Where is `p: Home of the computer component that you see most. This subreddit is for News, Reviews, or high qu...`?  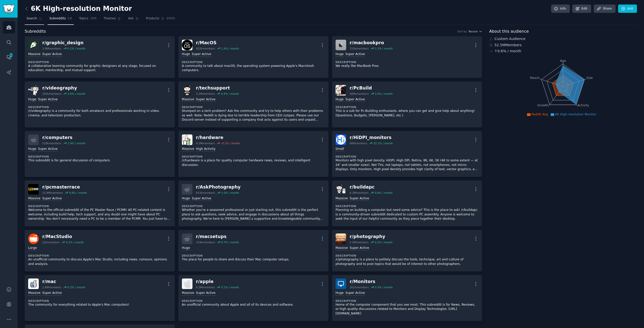 p: Home of the computer component that you see most. This subreddit is for News, Reviews, or high qu... is located at coordinates (407, 309).